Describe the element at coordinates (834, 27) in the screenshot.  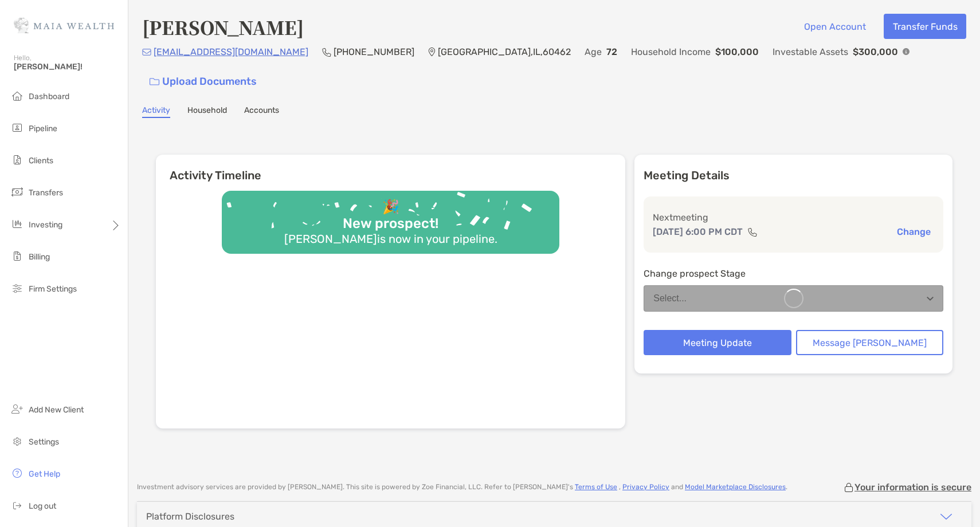
I see `button: Open Account` at that location.